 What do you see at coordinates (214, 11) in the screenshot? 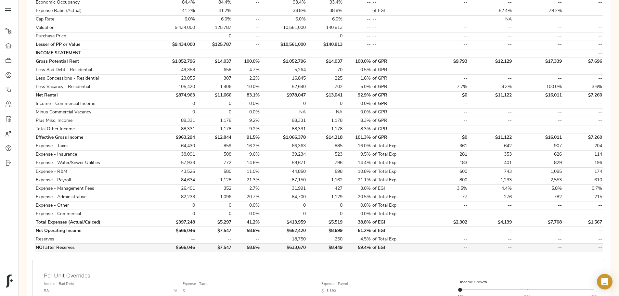
I see `td: 41.2%` at bounding box center [214, 11].